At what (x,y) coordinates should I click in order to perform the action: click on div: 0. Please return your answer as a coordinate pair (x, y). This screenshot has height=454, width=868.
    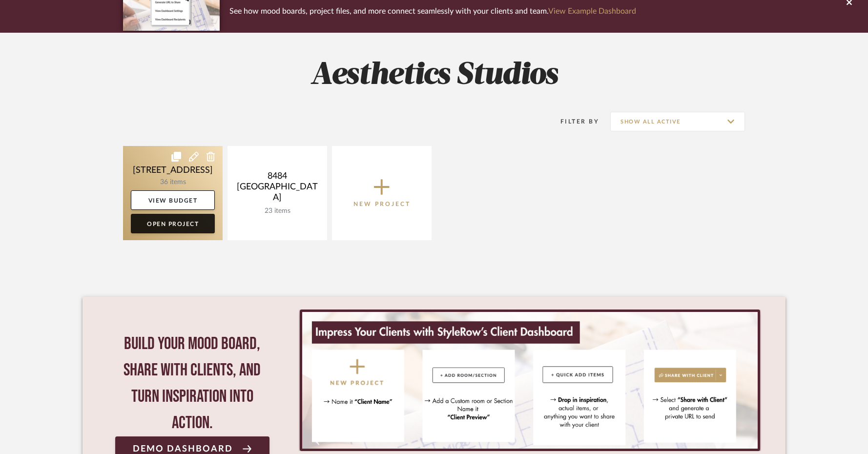
    Looking at the image, I should click on (530, 380).